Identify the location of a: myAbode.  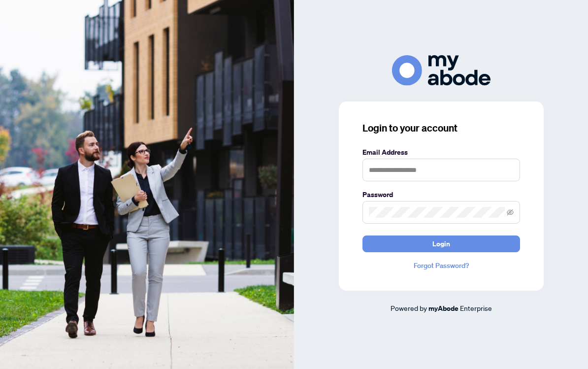
(443, 308).